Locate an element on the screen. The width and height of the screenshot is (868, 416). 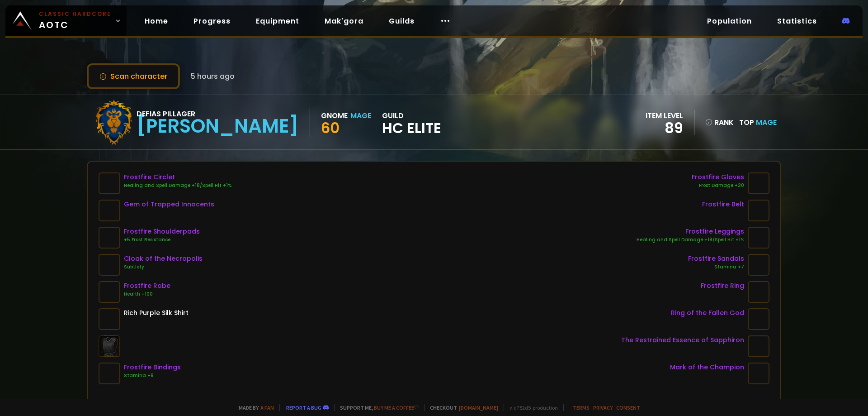
a: Progress is located at coordinates (212, 21).